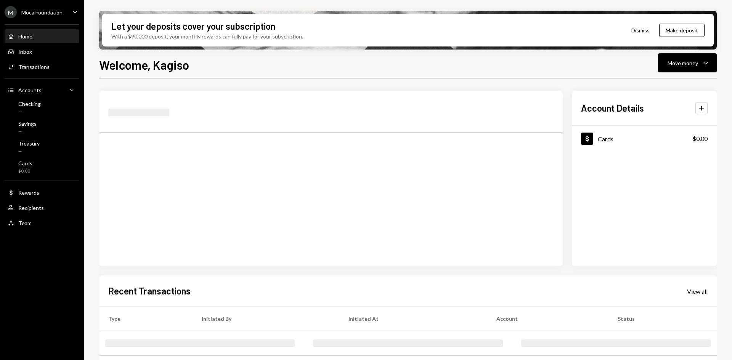 The image size is (732, 360). Describe the element at coordinates (266, 319) in the screenshot. I see `th: Initiated By` at that location.